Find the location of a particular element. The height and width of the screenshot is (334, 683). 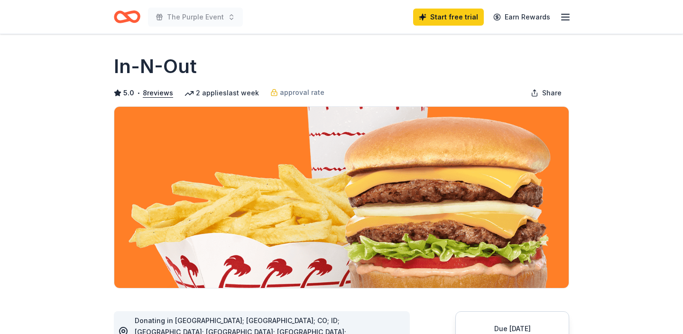

span: 5.0 is located at coordinates (128, 93).